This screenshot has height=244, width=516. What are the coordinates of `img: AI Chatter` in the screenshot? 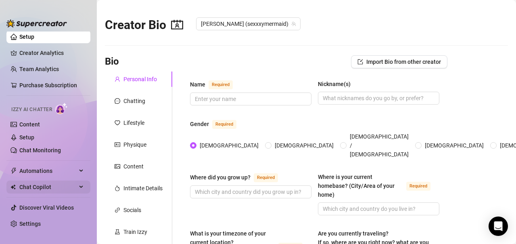 It's located at (61, 108).